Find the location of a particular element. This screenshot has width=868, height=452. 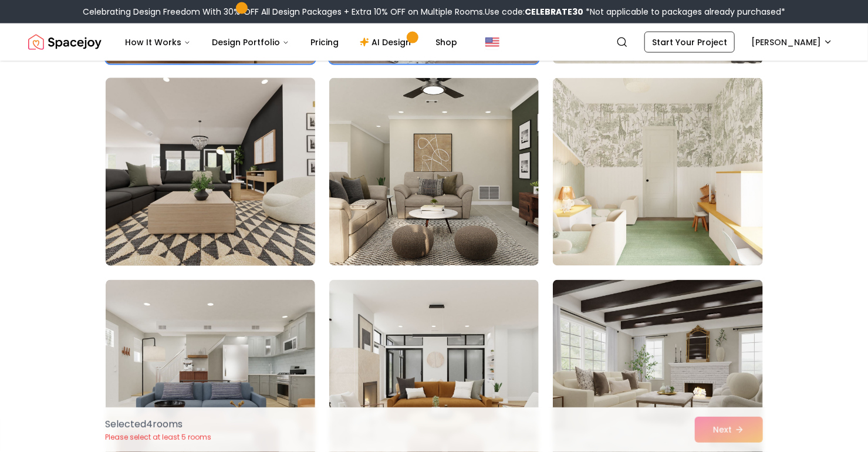

button: Design Portfolio is located at coordinates (250, 43).